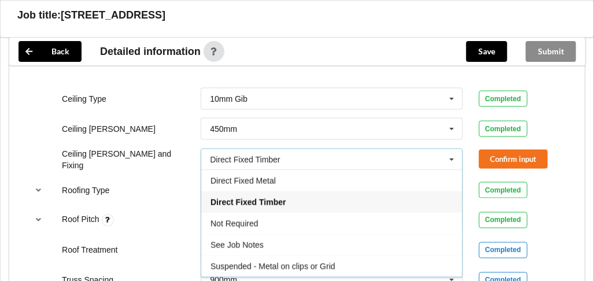 This screenshot has width=594, height=281. Describe the element at coordinates (90, 251) in the screenshot. I see `label: Roof Treatment` at that location.